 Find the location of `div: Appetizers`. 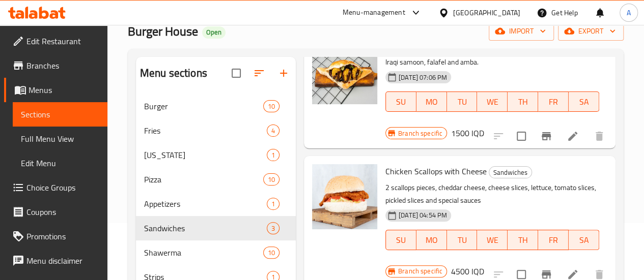

div: Appetizers is located at coordinates (205, 204).